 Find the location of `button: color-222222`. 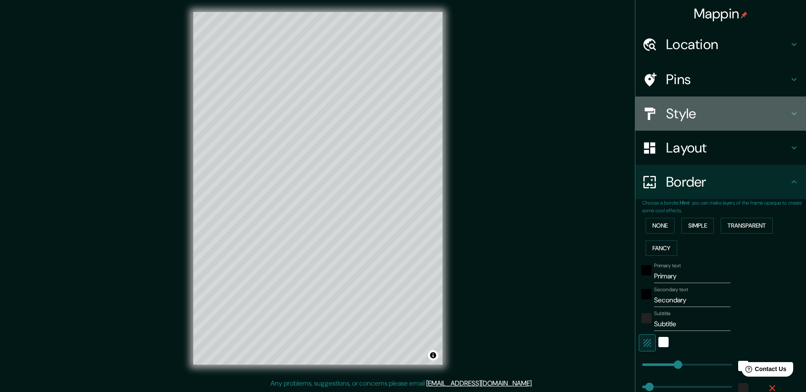

button: color-222222 is located at coordinates (646, 318).